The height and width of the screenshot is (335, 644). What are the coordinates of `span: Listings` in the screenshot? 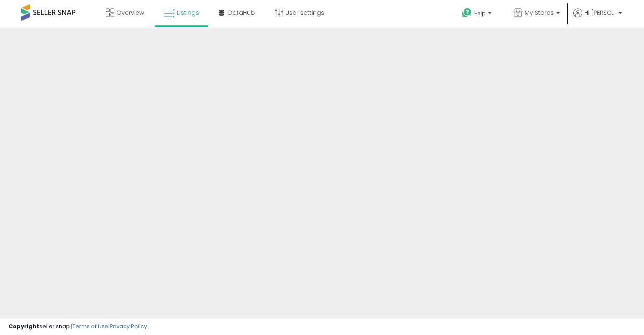 It's located at (188, 13).